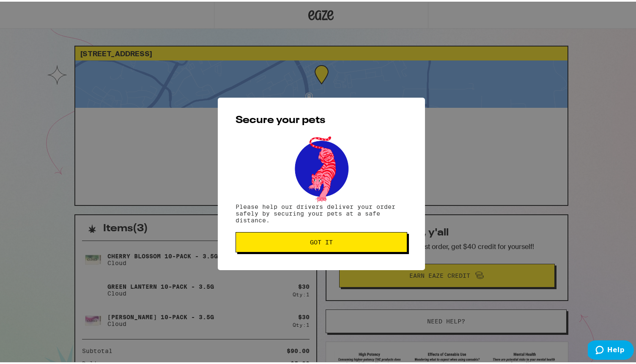 The height and width of the screenshot is (364, 636). What do you see at coordinates (28, 9) in the screenshot?
I see `span: Help` at bounding box center [28, 9].